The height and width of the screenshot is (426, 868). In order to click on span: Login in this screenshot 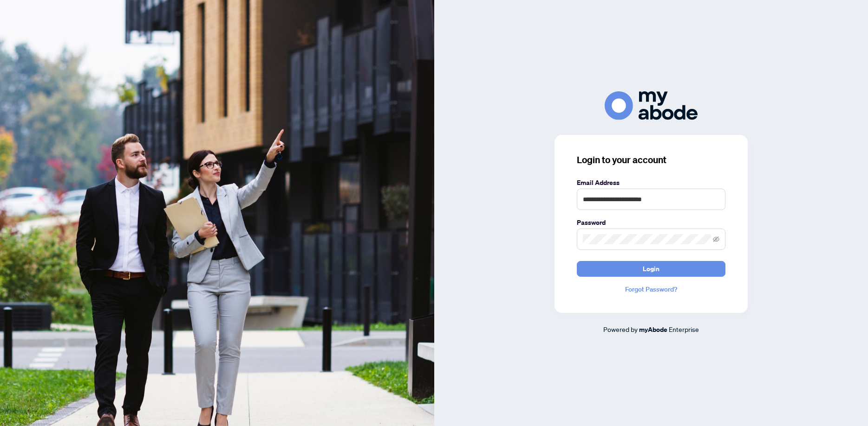, I will do `click(651, 269)`.